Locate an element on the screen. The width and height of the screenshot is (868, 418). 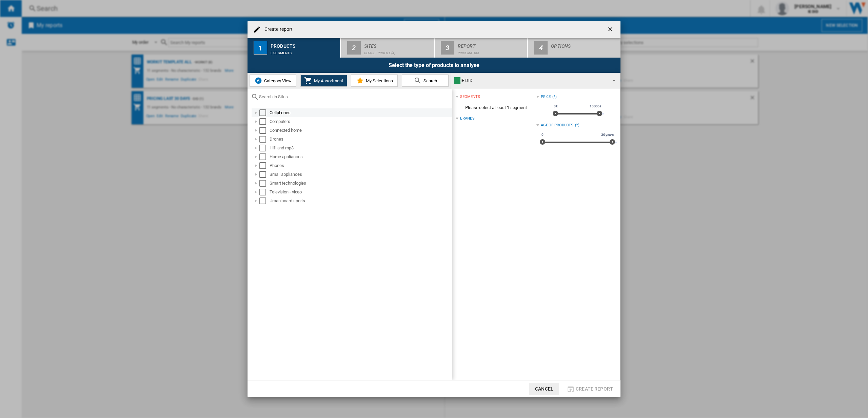
div: Brands is located at coordinates (467, 119).